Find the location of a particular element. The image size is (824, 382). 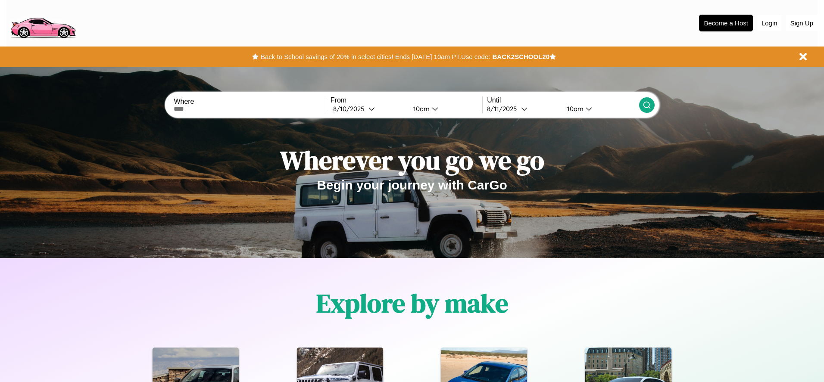

div: 8 / 10 / 2025 is located at coordinates (351, 109).